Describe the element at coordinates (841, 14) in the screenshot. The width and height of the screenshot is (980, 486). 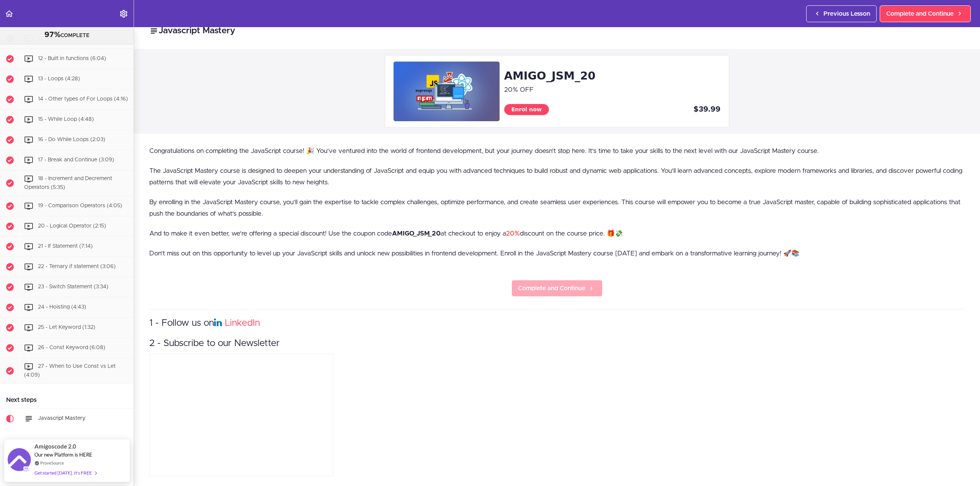
I see `a: Previous Lesson` at that location.